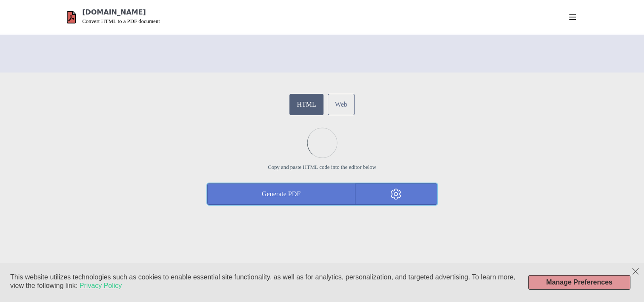 The width and height of the screenshot is (644, 302). I want to click on a: Web, so click(341, 104).